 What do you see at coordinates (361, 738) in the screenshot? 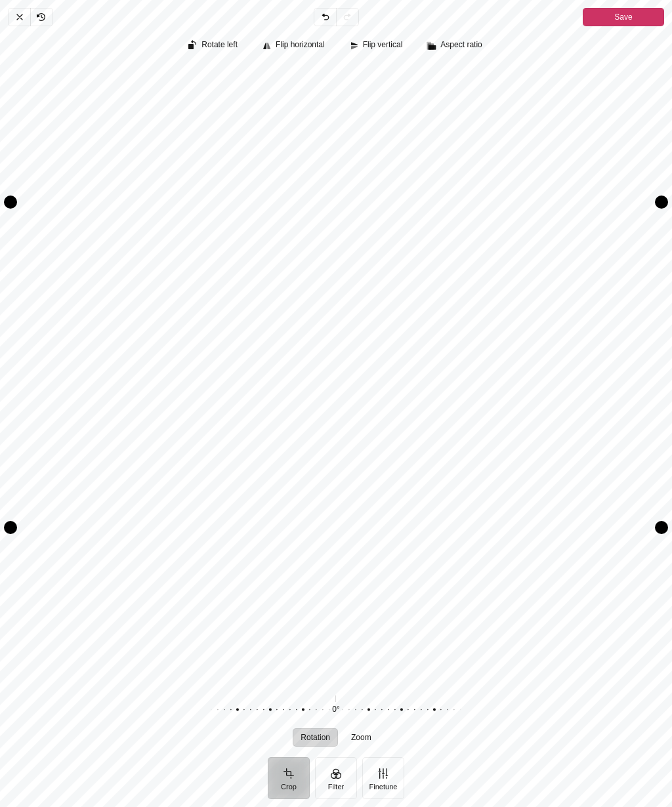
I see `span: Zoom` at bounding box center [361, 738].